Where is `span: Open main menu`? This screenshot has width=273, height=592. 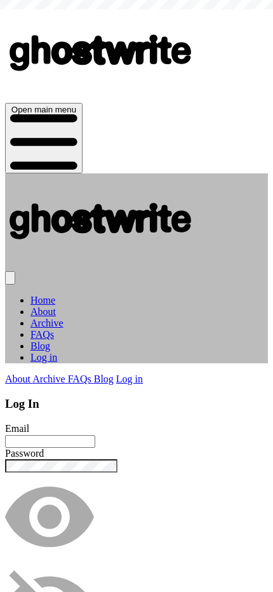
span: Open main menu is located at coordinates (44, 109).